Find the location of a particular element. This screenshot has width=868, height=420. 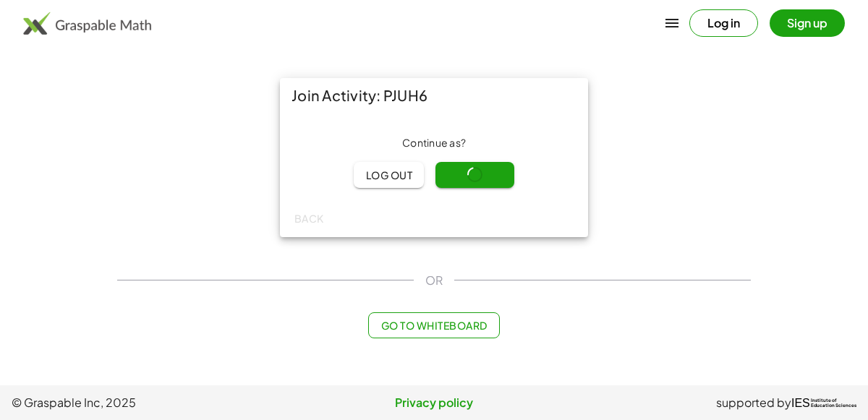

span: © Graspable Inc, 2025 is located at coordinates (152, 403).